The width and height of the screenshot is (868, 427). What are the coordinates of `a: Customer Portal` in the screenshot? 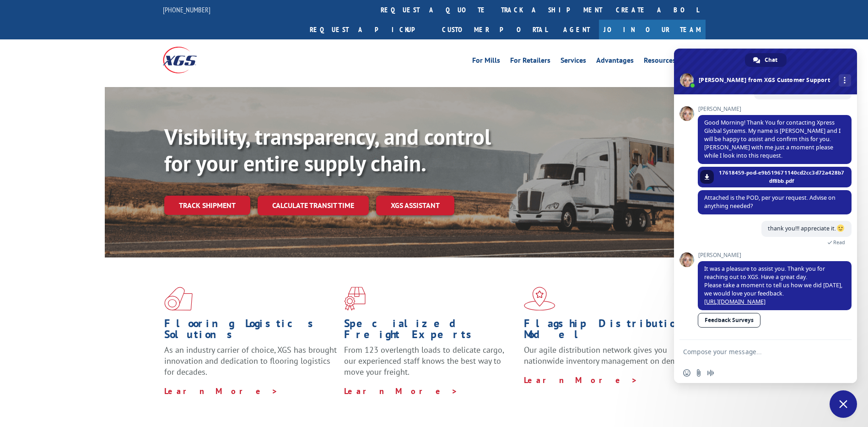 It's located at (495, 29).